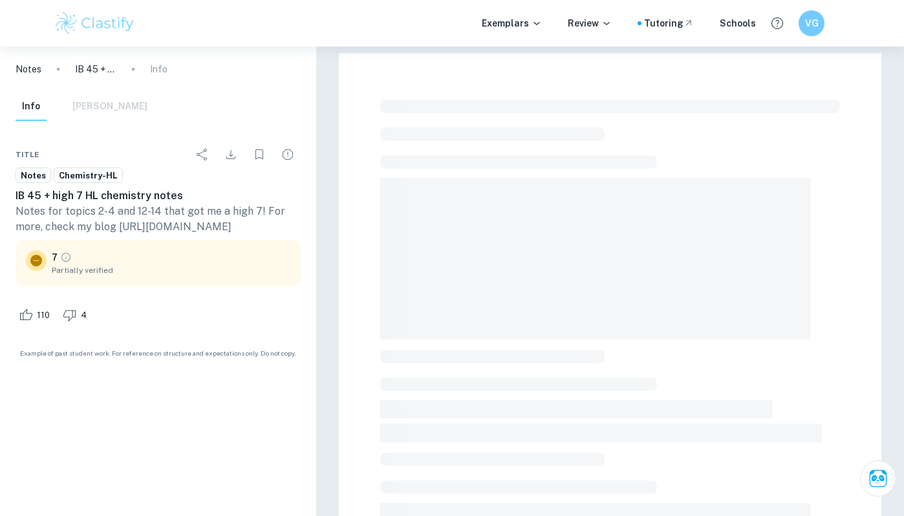 This screenshot has width=904, height=516. What do you see at coordinates (83, 316) in the screenshot?
I see `span: 4` at bounding box center [83, 316].